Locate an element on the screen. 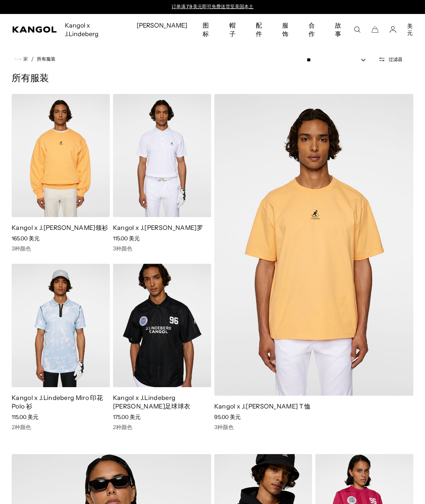 Image resolution: width=425 pixels, height=504 pixels. font: 165.00 美元 is located at coordinates (25, 238).